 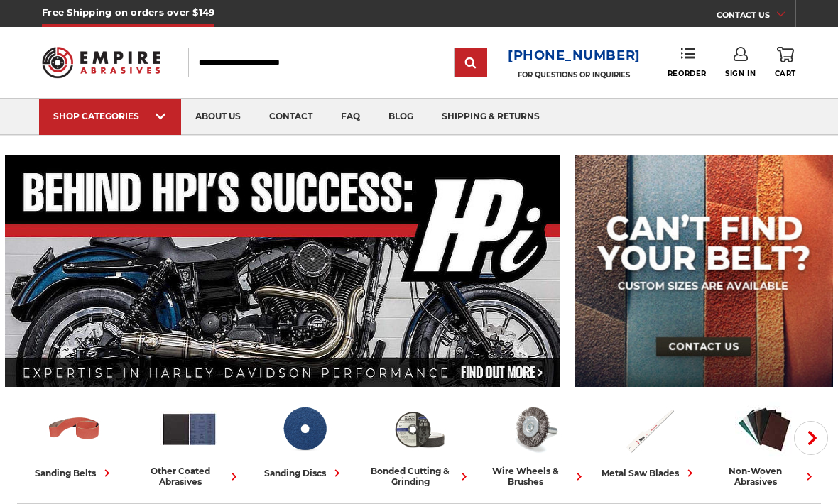 What do you see at coordinates (535, 443) in the screenshot?
I see `a: wire wheels & brushes` at bounding box center [535, 443].